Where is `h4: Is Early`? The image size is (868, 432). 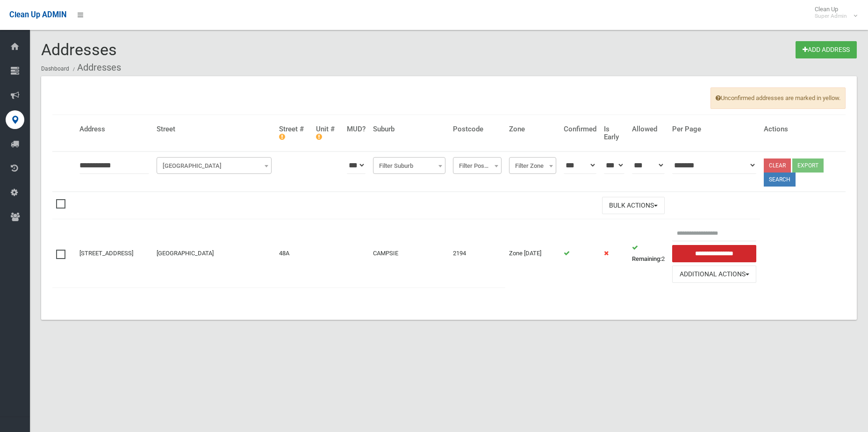
h4: Is Early is located at coordinates (614, 133).